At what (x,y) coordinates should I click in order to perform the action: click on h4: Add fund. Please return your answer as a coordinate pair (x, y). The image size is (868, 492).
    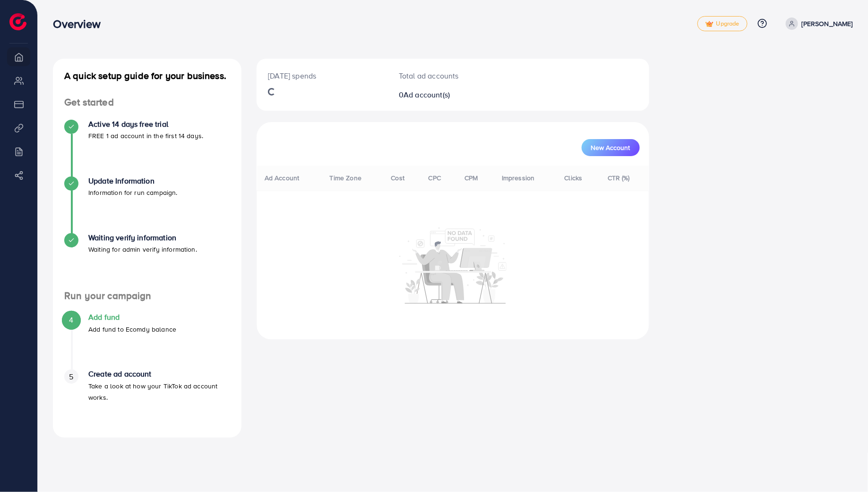
    Looking at the image, I should click on (132, 317).